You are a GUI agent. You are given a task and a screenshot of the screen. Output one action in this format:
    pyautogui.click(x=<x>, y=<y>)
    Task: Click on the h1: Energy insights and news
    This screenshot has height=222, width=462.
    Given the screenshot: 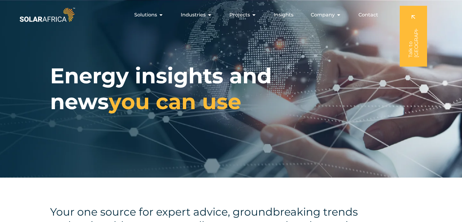 What is the action you would take?
    pyautogui.click(x=195, y=89)
    